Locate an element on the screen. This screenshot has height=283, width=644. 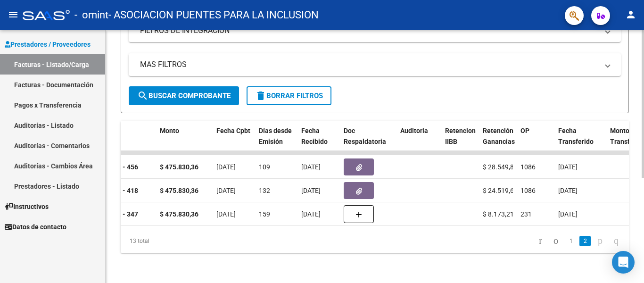
mat-icon: person is located at coordinates (631, 15).